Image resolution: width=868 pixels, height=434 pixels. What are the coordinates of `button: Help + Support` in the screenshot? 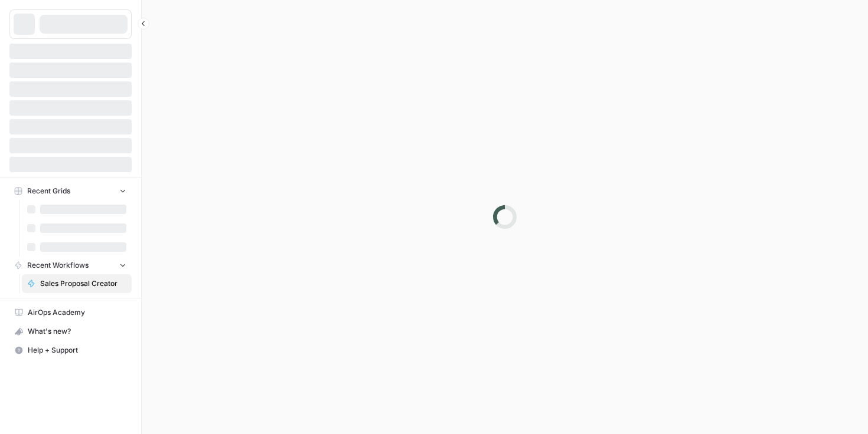 It's located at (70, 350).